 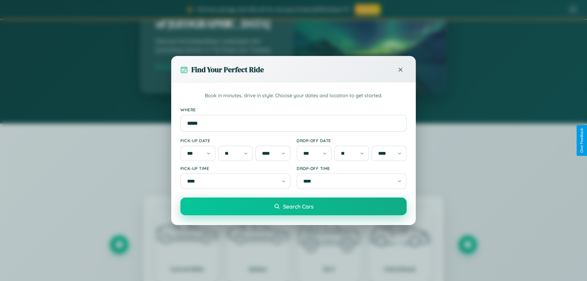 I want to click on label: Drop-off Time, so click(x=352, y=168).